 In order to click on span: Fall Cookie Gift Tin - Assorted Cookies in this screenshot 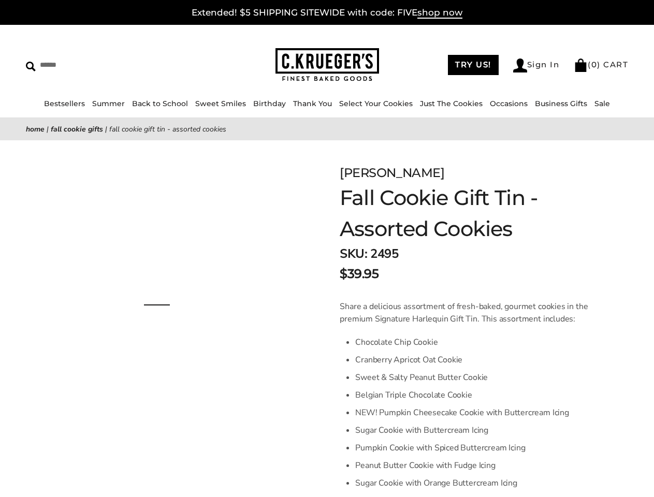, I will do `click(168, 129)`.